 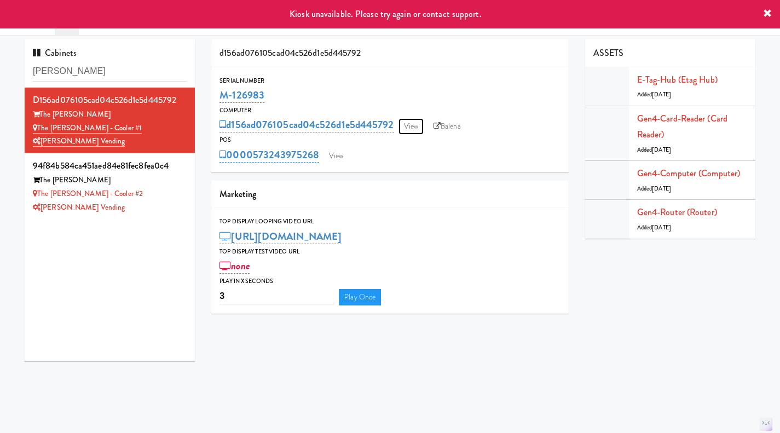 What do you see at coordinates (360, 297) in the screenshot?
I see `a: Play Once` at bounding box center [360, 297].